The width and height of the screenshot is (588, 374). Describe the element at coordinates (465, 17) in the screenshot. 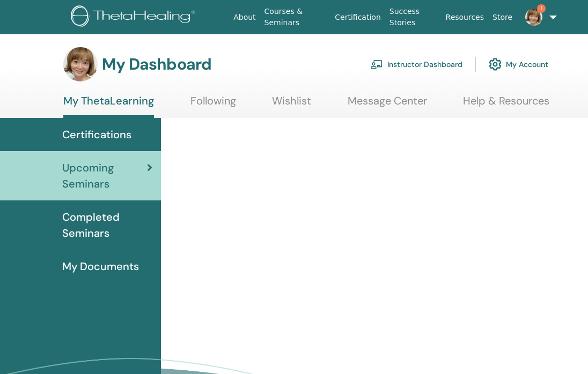

I see `a: Resources` at that location.